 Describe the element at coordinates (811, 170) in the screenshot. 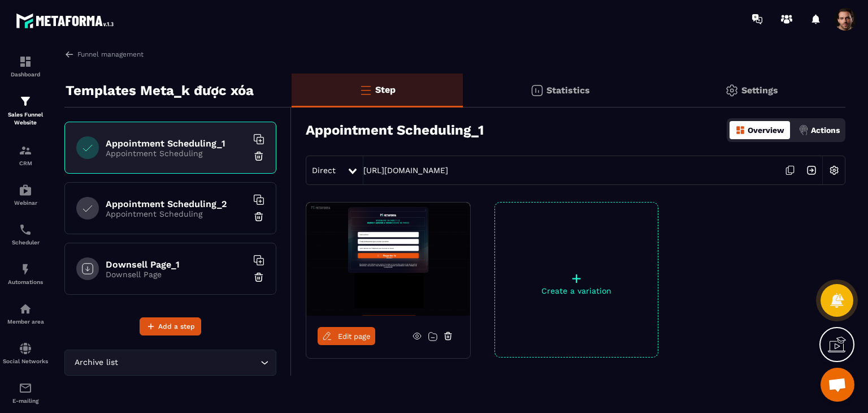

I see `img: arrow-next.bcc2205e.svg` at that location.